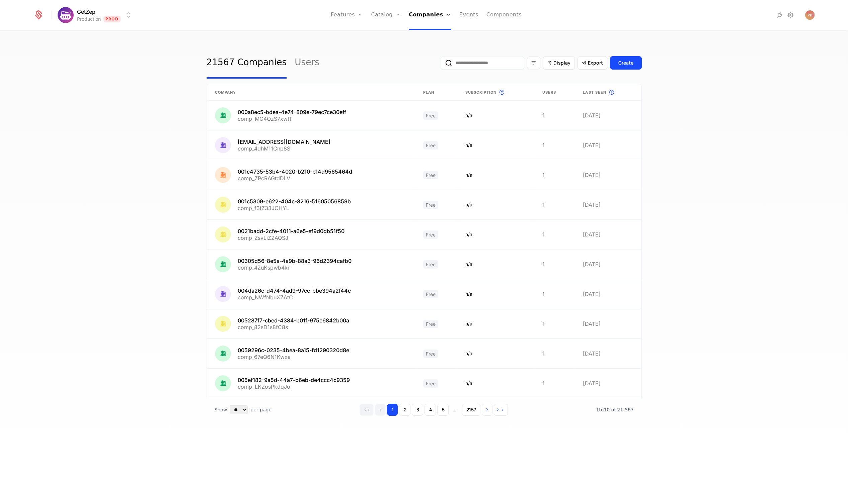  What do you see at coordinates (555, 92) in the screenshot?
I see `th: Users` at bounding box center [555, 92].